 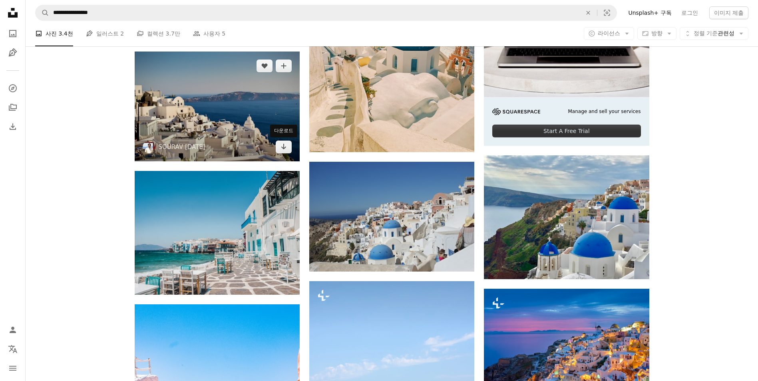 What do you see at coordinates (284, 66) in the screenshot?
I see `button: 컬렉션에 추가` at bounding box center [284, 66].